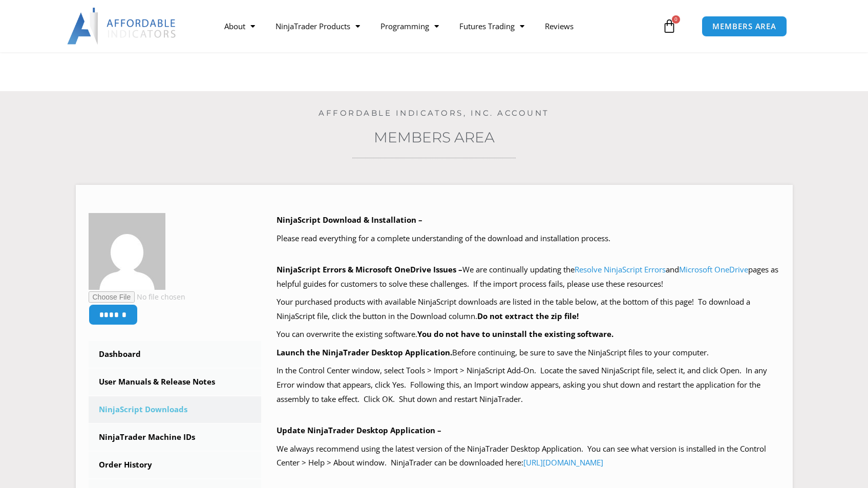 Image resolution: width=868 pixels, height=488 pixels. Describe the element at coordinates (369, 269) in the screenshot. I see `b: NinjaScript Errors & Microsoft OneDrive Issues –` at that location.